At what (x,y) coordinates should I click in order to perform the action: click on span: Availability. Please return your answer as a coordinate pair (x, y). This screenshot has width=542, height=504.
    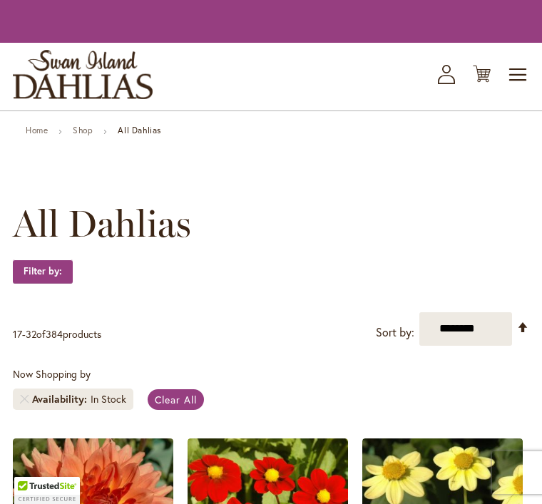
    Looking at the image, I should click on (61, 399).